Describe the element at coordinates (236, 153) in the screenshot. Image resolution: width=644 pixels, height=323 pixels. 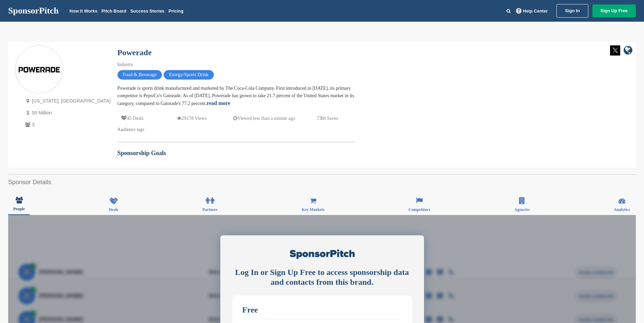
I see `h2: Sponsorship Goals` at that location.